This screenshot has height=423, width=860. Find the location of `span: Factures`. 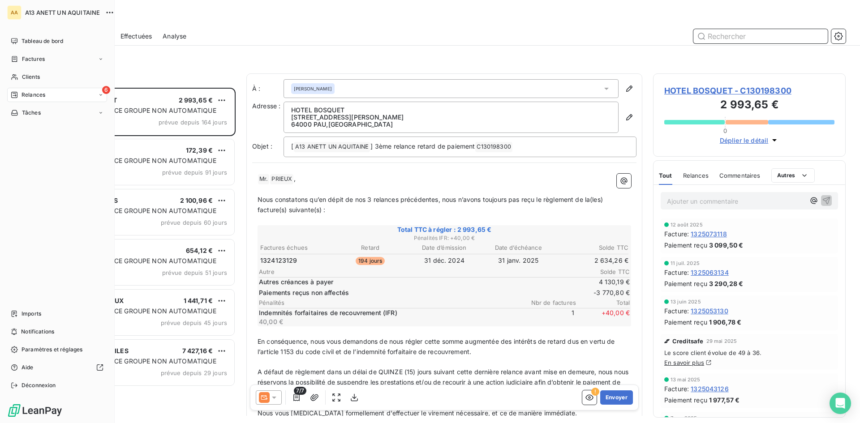

span: Factures is located at coordinates (33, 59).